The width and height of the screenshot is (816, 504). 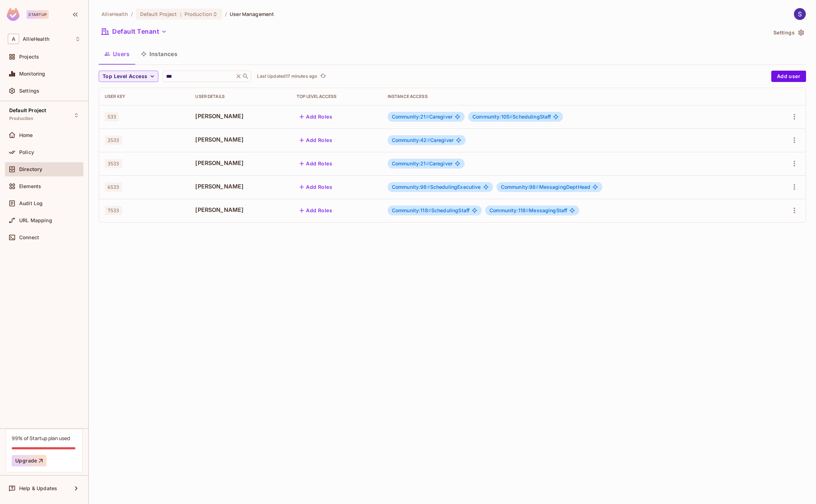 What do you see at coordinates (13, 39) in the screenshot?
I see `span: A` at bounding box center [13, 39].